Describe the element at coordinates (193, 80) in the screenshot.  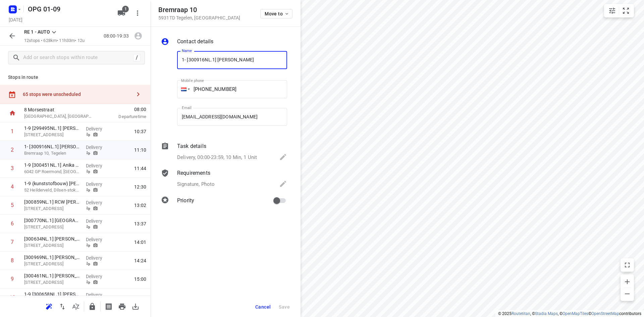
I see `label: Mobile phone` at that location.